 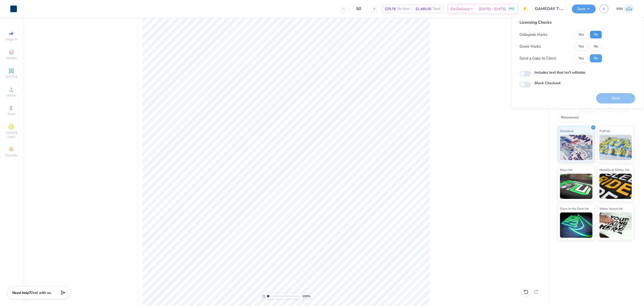 What do you see at coordinates (21, 293) in the screenshot?
I see `strong: Need help?` at bounding box center [21, 293].